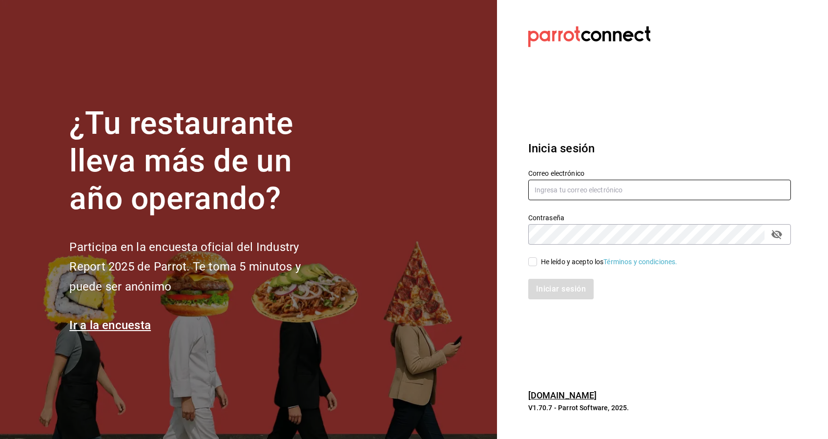 Image resolution: width=828 pixels, height=439 pixels. What do you see at coordinates (640, 262) in the screenshot?
I see `a: Términos y condiciones.` at bounding box center [640, 262].